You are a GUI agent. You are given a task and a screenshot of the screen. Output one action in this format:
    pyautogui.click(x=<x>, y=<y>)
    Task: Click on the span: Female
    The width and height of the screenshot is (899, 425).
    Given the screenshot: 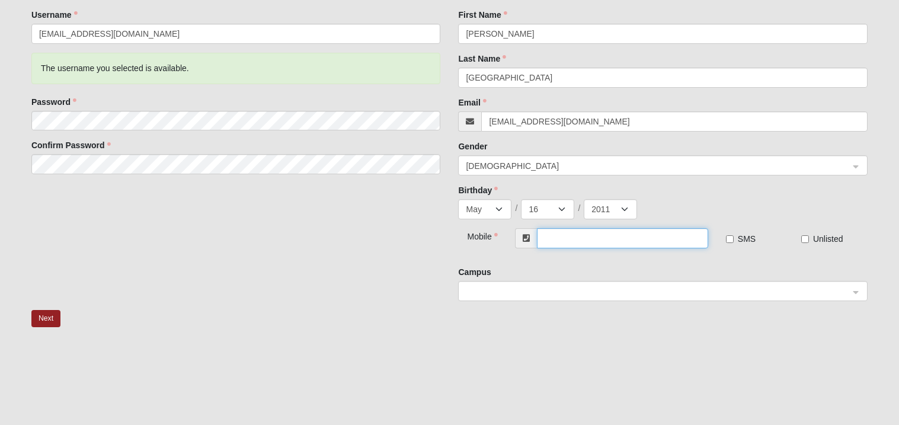 What is the action you would take?
    pyautogui.click(x=657, y=166)
    